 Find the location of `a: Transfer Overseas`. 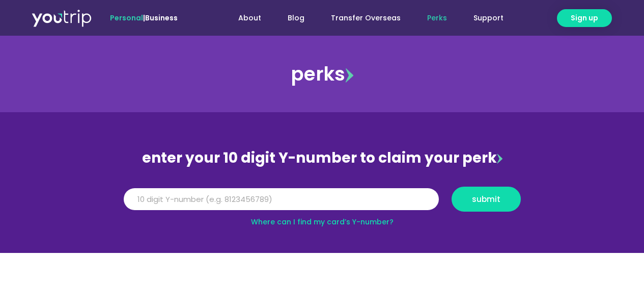

a: Transfer Overseas is located at coordinates (365, 18).